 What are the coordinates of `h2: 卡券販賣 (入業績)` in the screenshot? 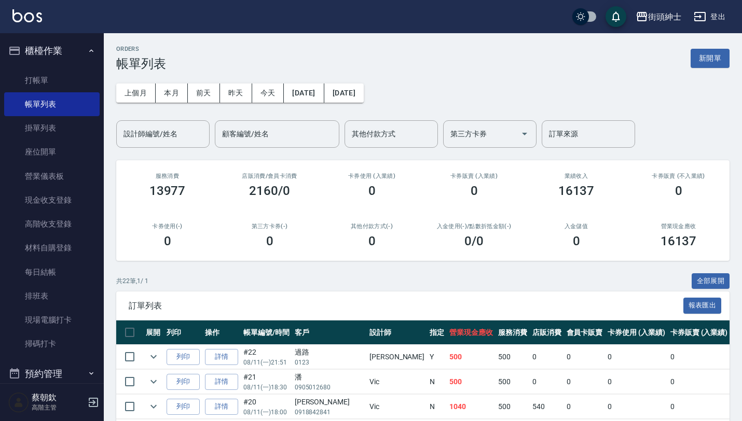 It's located at (474, 176).